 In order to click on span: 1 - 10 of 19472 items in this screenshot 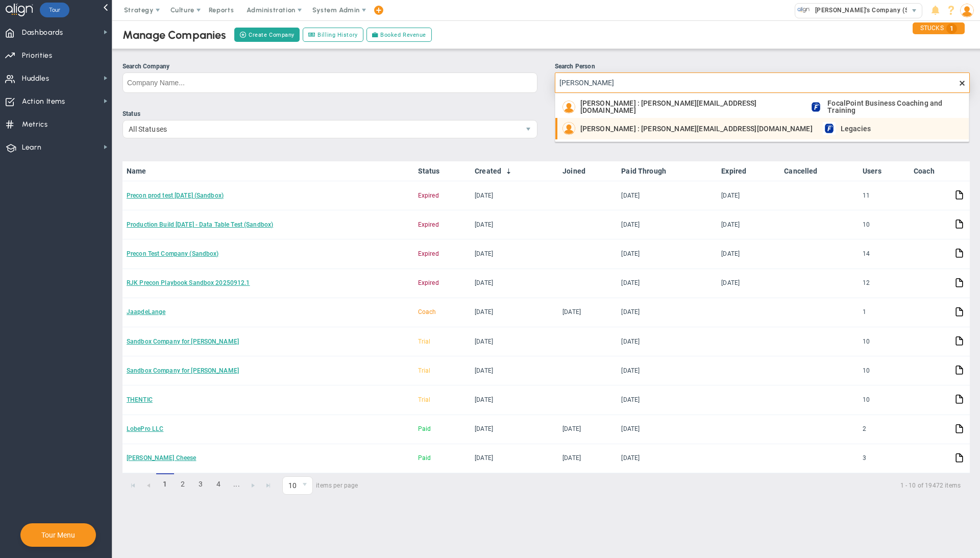, I will do `click(666, 485)`.